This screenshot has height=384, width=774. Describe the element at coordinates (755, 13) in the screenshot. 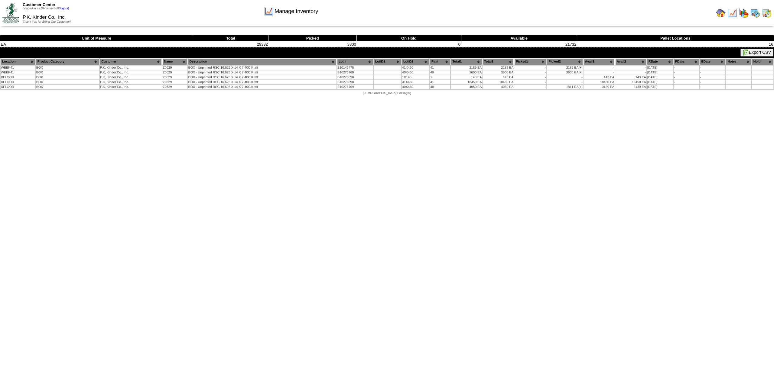

I see `img: calendarprod.gif` at that location.